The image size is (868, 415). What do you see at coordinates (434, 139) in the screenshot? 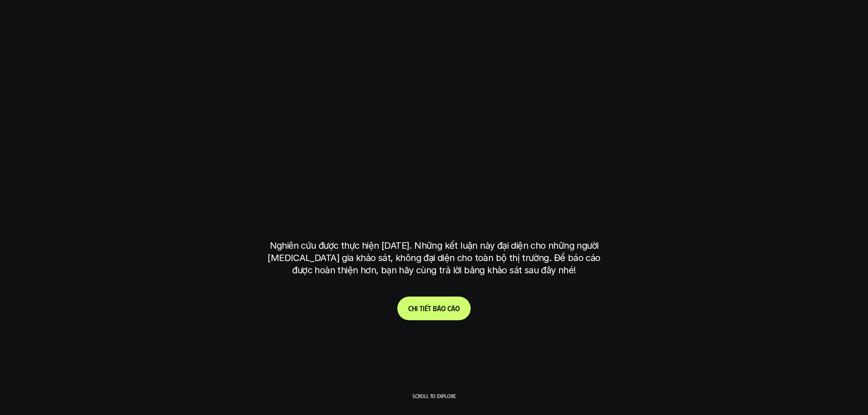
I see `h1: phạm vi công việc của` at bounding box center [434, 139].